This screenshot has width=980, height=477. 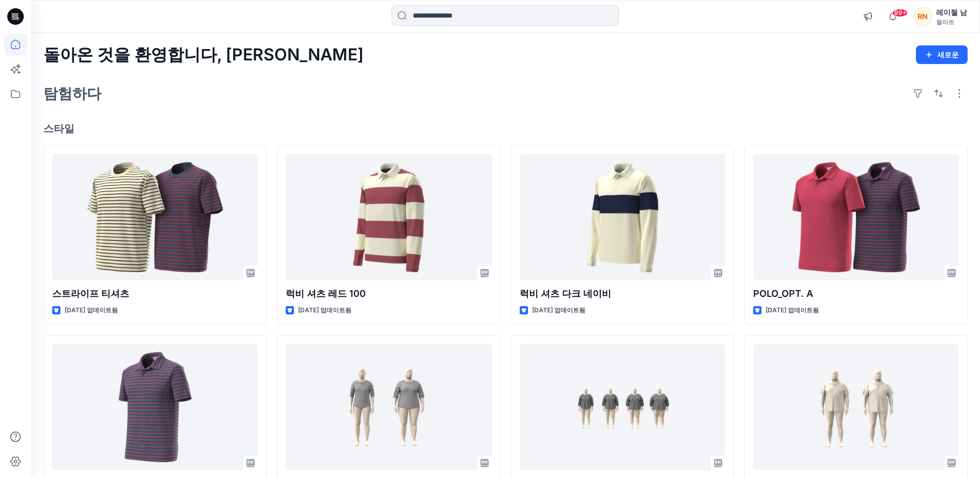 What do you see at coordinates (155, 216) in the screenshot?
I see `a: 스트라이프 티셔츠` at bounding box center [155, 216].